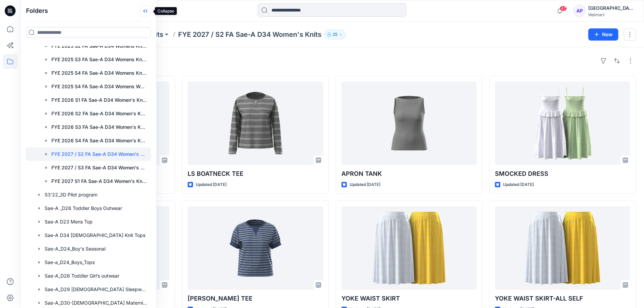 The image size is (644, 308). Describe the element at coordinates (99, 46) in the screenshot. I see `p: FYE 2025 S2 FA Sae-A D34 Womens Knits` at that location.